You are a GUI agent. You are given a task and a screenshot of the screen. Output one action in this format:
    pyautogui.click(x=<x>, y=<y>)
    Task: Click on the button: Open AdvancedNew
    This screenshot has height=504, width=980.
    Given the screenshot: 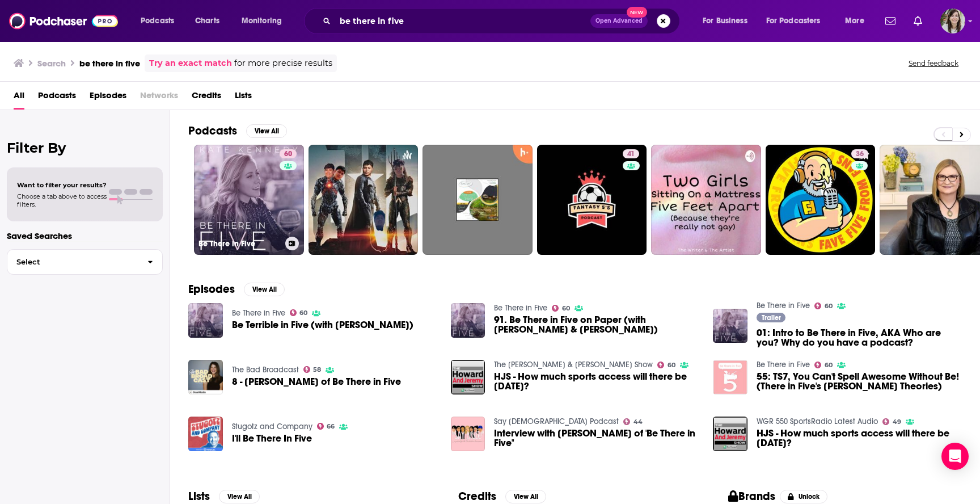 What is the action you would take?
    pyautogui.click(x=619, y=21)
    